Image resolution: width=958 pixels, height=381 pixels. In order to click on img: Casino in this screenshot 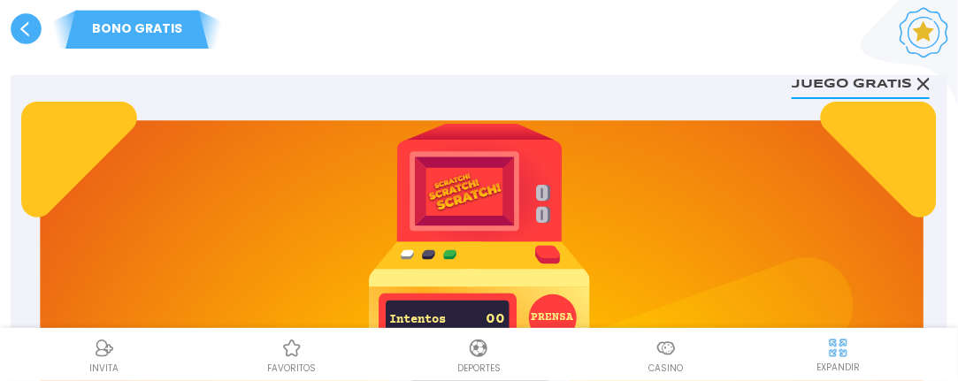, I will do `click(666, 348)`.